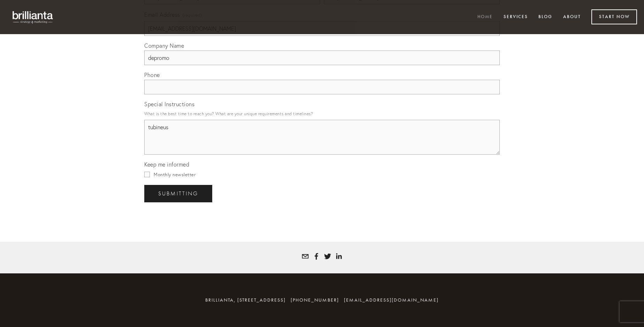 Image resolution: width=644 pixels, height=327 pixels. Describe the element at coordinates (485, 17) in the screenshot. I see `a: Home` at that location.